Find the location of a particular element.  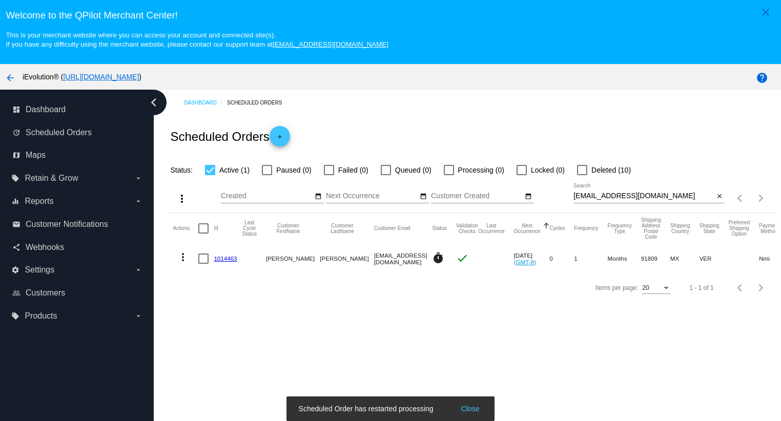

mat-cell: 0 is located at coordinates (562, 259).